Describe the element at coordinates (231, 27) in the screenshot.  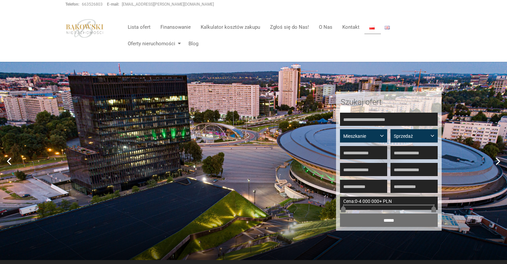
I see `a: Kalkulator kosztów zakupu` at that location.